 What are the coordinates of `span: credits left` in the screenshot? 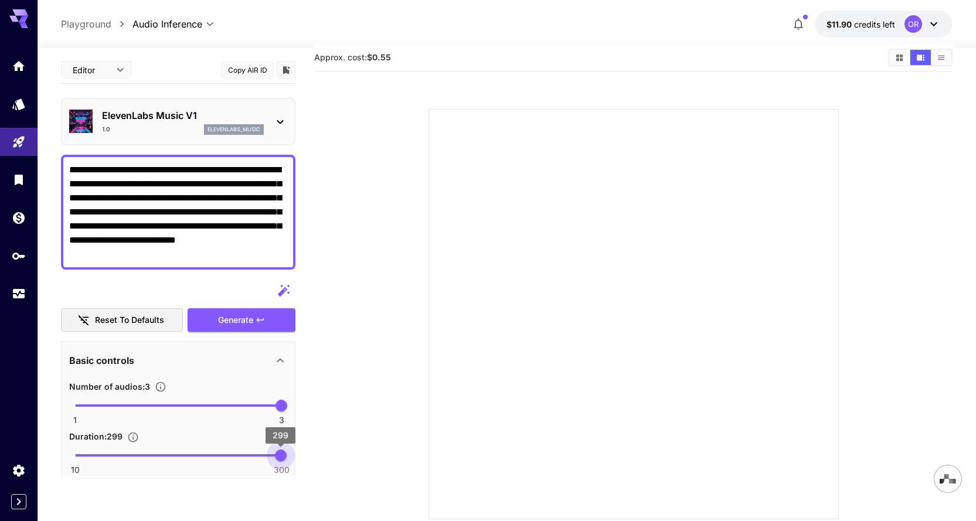 It's located at (874, 24).